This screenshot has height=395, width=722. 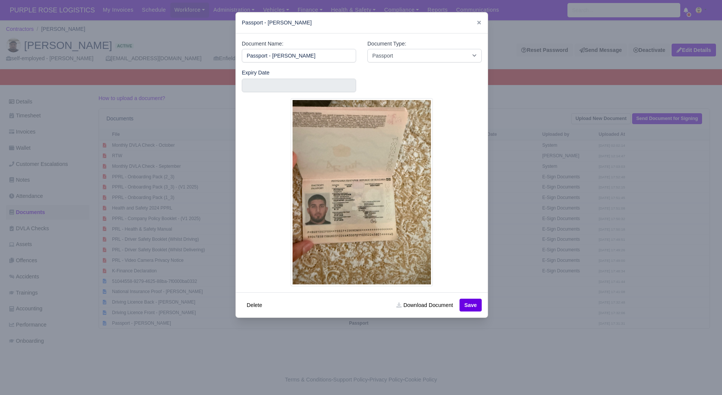 What do you see at coordinates (254, 305) in the screenshot?
I see `button: Delete` at bounding box center [254, 305].